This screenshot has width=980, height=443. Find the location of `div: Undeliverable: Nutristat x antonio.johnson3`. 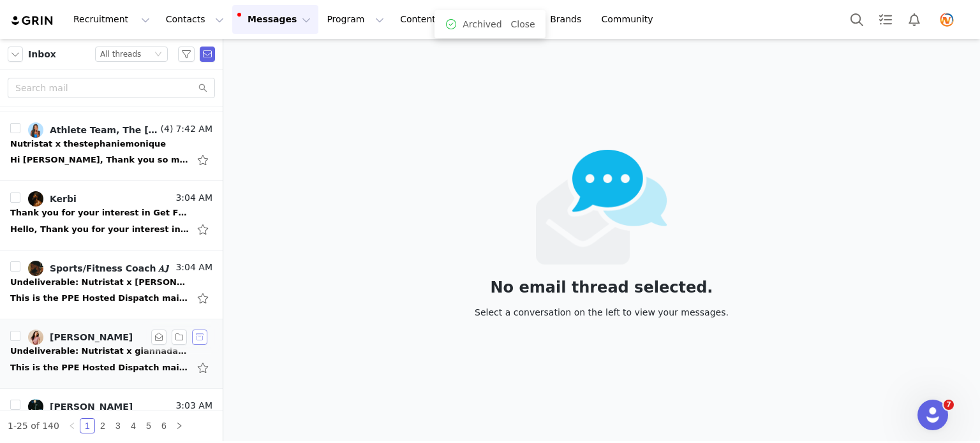

div: Undeliverable: Nutristat x antonio.johnson3 is located at coordinates (100, 283).